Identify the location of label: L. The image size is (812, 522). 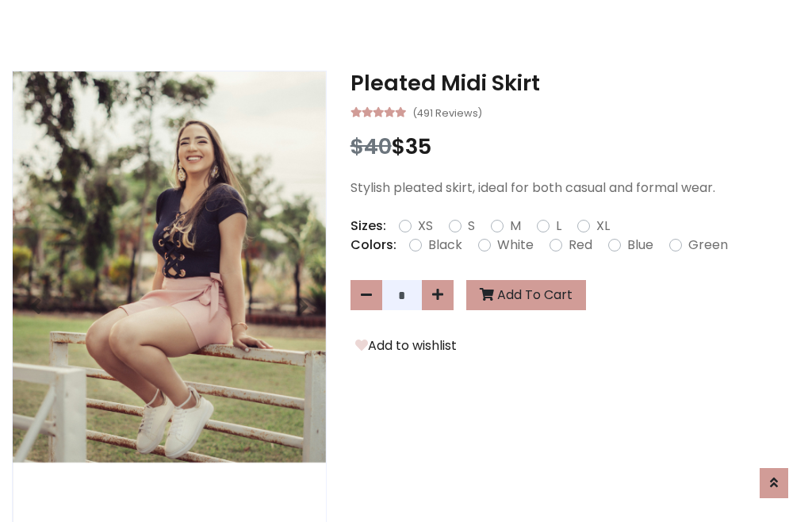
(558, 226).